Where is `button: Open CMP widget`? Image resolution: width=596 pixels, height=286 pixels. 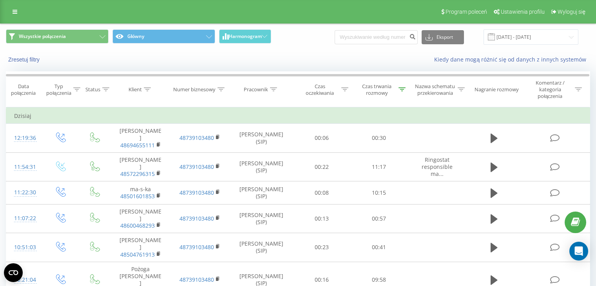 button: Open CMP widget is located at coordinates (13, 273).